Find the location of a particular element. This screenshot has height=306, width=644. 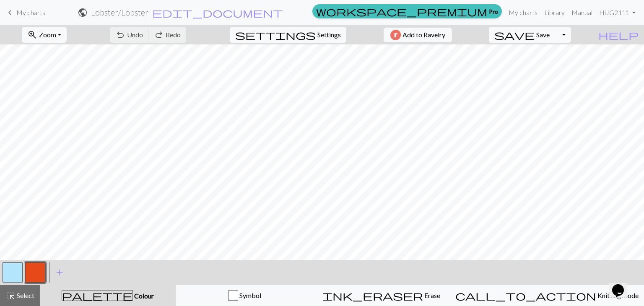

h2: Lobster / Lobster is located at coordinates (119, 12).